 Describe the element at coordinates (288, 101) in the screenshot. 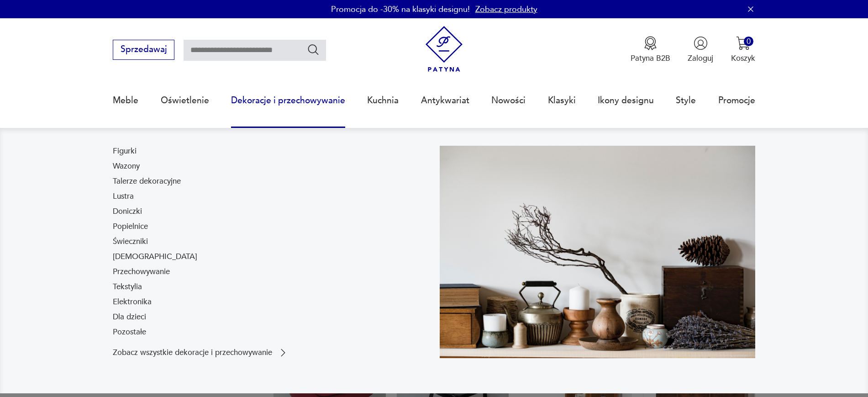

I see `a: Dekoracje i przechowywanie` at that location.